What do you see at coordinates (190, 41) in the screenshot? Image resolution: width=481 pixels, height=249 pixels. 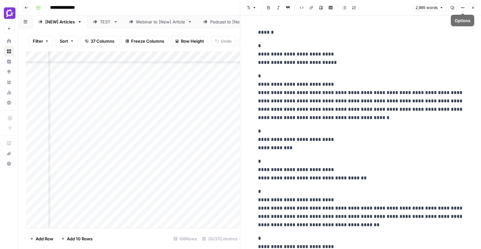 I see `button: Row Height` at bounding box center [190, 41].